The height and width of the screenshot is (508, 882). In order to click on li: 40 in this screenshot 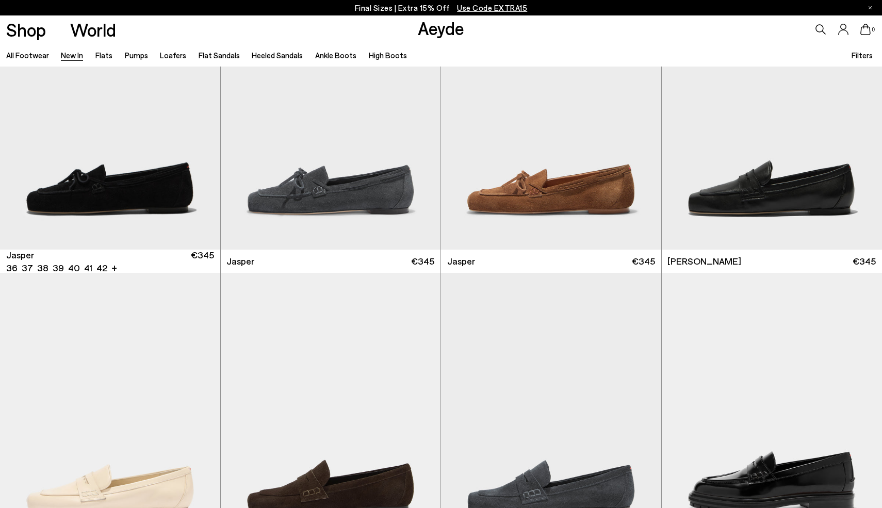, I will do `click(74, 268)`.